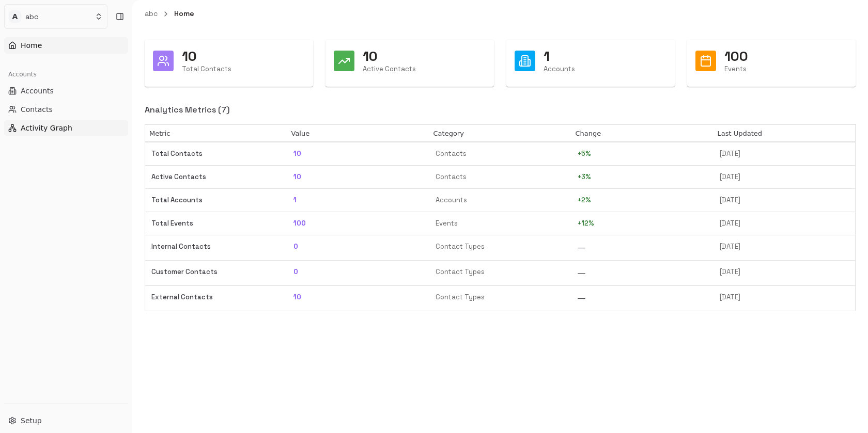  What do you see at coordinates (184, 272) in the screenshot?
I see `p: Customer Contacts` at bounding box center [184, 272].